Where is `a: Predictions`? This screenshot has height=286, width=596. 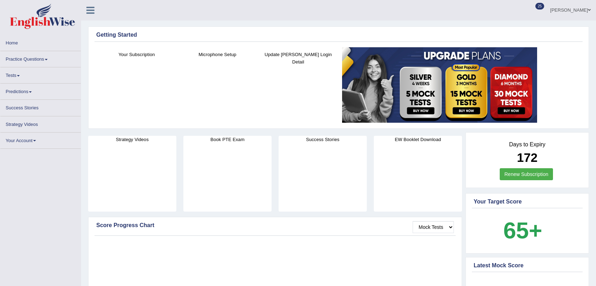 a: Predictions is located at coordinates (41, 90).